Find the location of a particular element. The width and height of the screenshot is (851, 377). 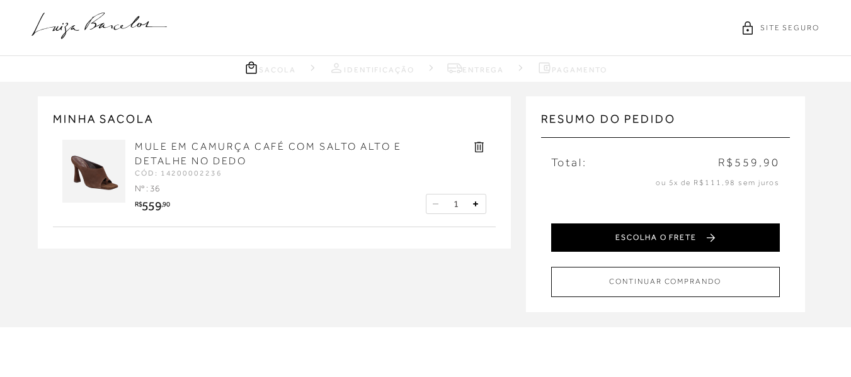

span: 1 is located at coordinates (456, 204).